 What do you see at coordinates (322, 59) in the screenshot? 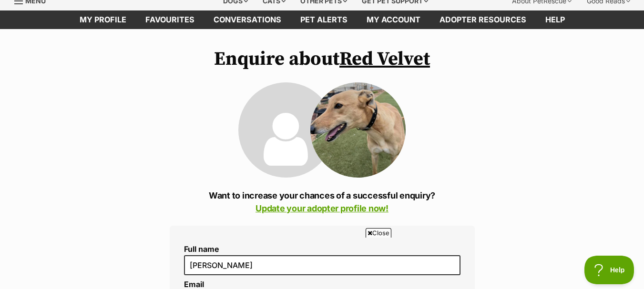
I see `h1: Enquire about` at bounding box center [322, 59].